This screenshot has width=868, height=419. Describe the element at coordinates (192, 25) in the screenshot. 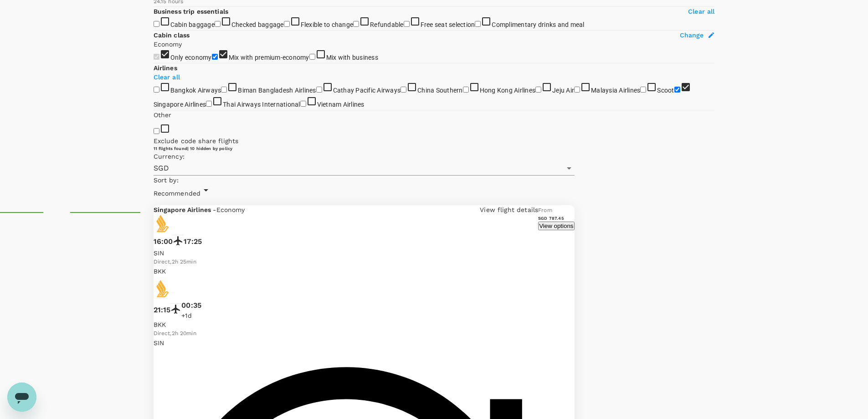

I see `span: Cabin baggage` at that location.